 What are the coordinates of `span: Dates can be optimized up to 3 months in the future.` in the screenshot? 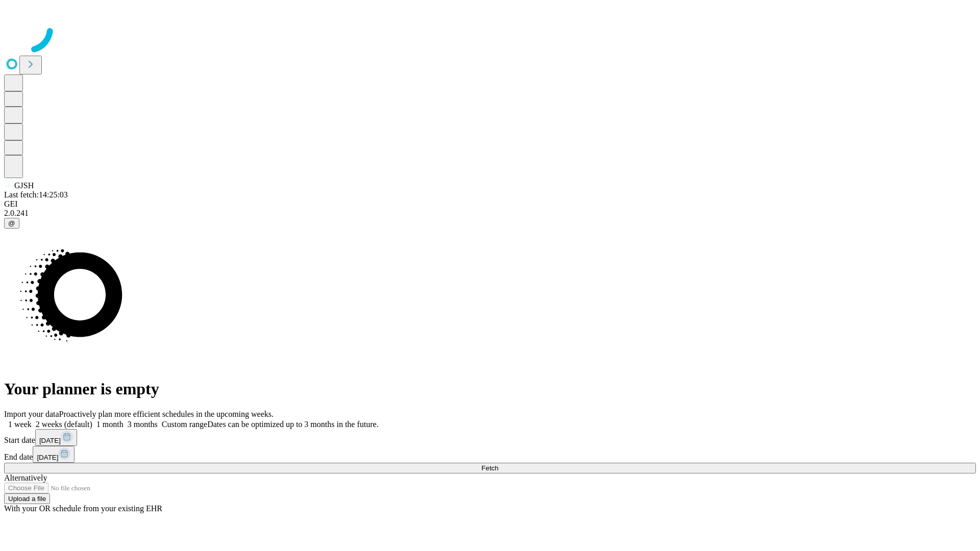 It's located at (292, 424).